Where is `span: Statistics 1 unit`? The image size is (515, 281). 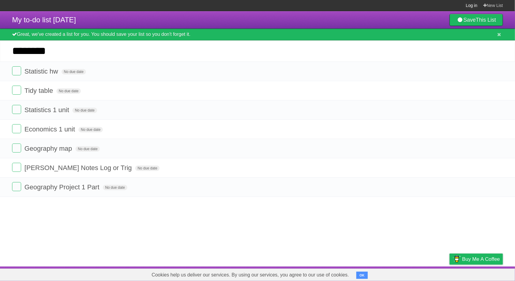 span: Statistics 1 unit is located at coordinates (47, 110).